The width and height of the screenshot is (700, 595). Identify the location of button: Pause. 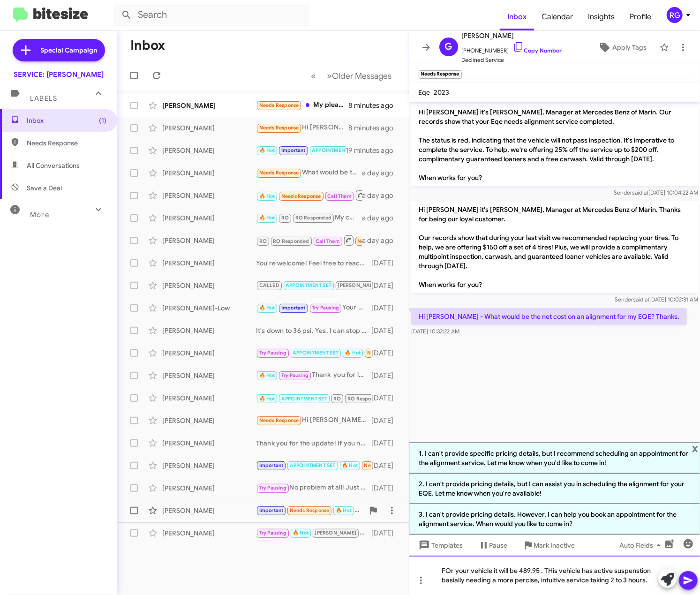
(493, 545).